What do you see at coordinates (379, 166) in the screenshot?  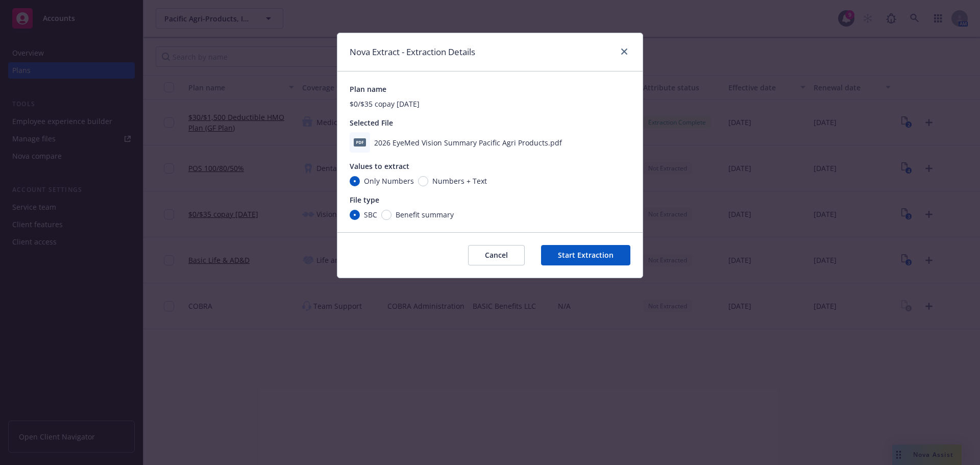 I see `span: Values to extract` at bounding box center [379, 166].